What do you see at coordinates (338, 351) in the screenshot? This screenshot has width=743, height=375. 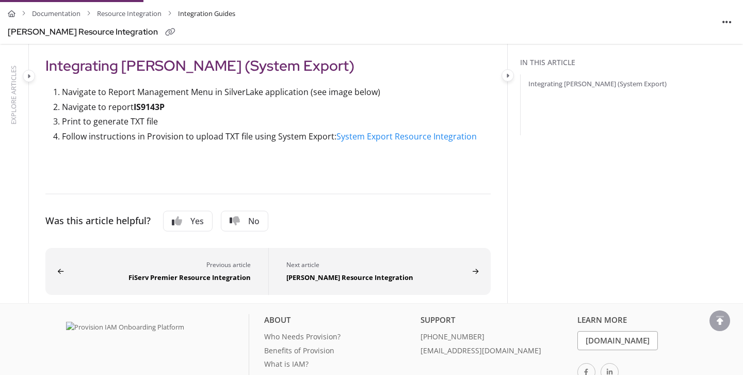 I see `a: Benefits of Provision` at bounding box center [338, 351].